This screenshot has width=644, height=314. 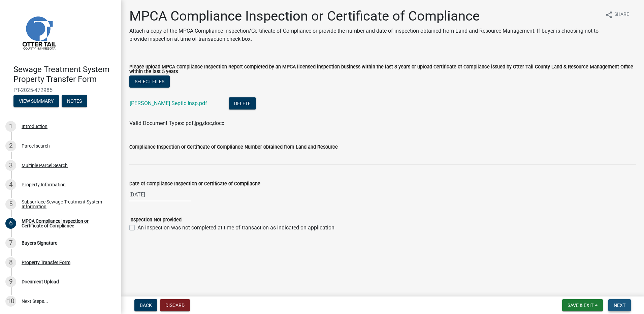 I want to click on div: Document Upload, so click(x=40, y=282).